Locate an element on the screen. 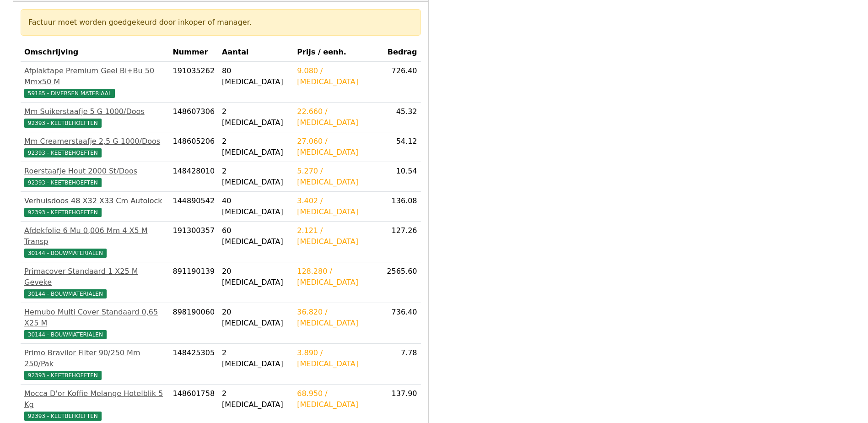 This screenshot has height=423, width=868. div: Roerstaafje Hout 2000 St/Doos is located at coordinates (95, 171).